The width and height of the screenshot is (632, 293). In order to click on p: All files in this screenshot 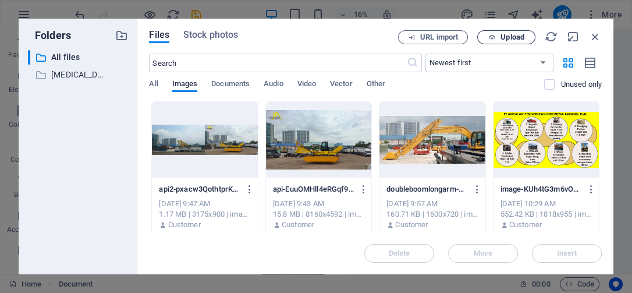, I will do `click(79, 57)`.